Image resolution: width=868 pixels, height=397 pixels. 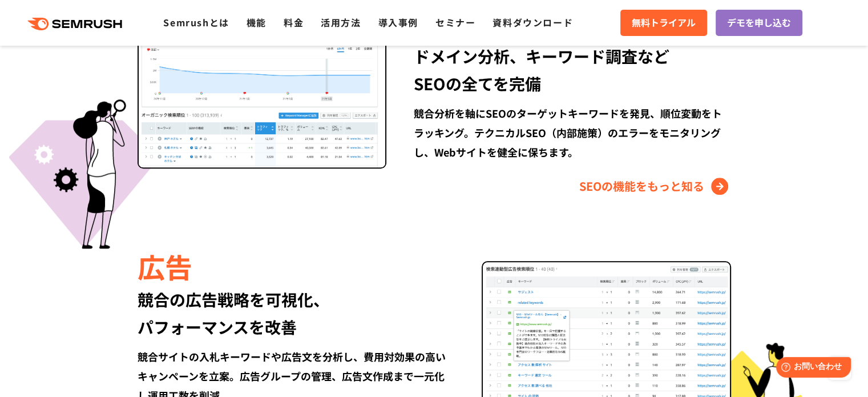 What do you see at coordinates (296, 313) in the screenshot?
I see `div: 競合の広告戦略を可視化、 パフォーマンスを改善` at bounding box center [296, 313].